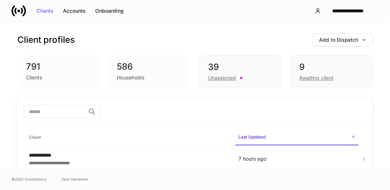 This screenshot has height=190, width=390. What do you see at coordinates (74, 11) in the screenshot?
I see `div: Accounts` at bounding box center [74, 11].